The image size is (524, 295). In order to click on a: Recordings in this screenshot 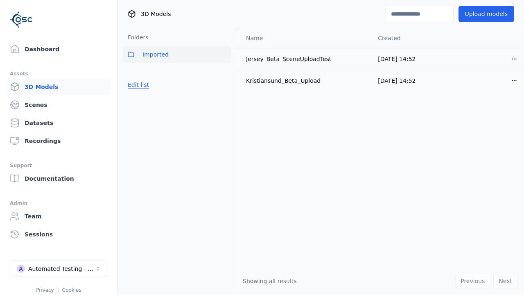, I will do `click(59, 141)`.